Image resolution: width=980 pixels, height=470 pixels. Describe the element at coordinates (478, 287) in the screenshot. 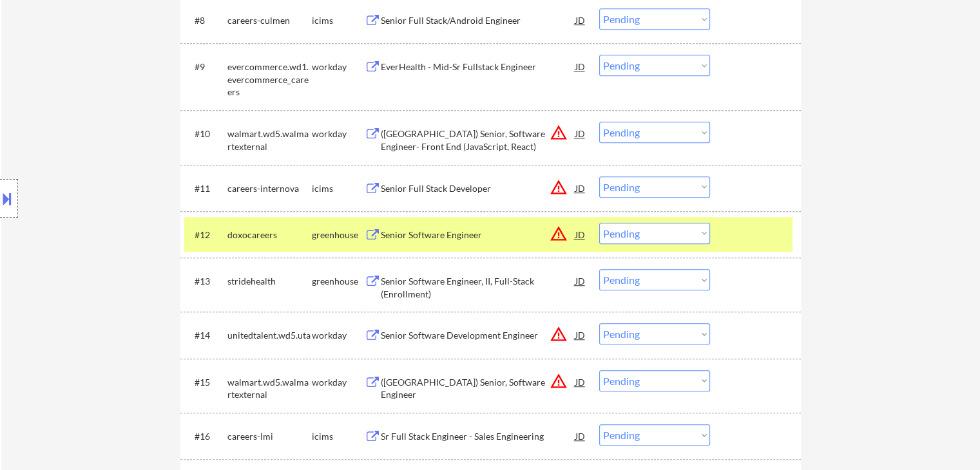

I see `div: Senior Software Engineer, II, Full-Stack (Enrollment)` at that location.